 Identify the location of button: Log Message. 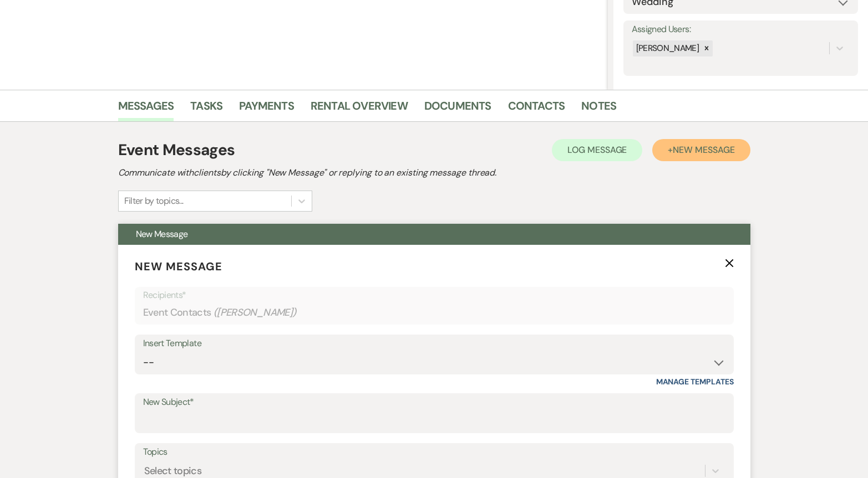
(596, 150).